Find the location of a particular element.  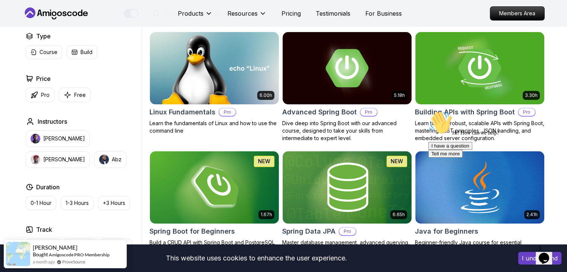

h2: Java for Beginners is located at coordinates (446, 231).